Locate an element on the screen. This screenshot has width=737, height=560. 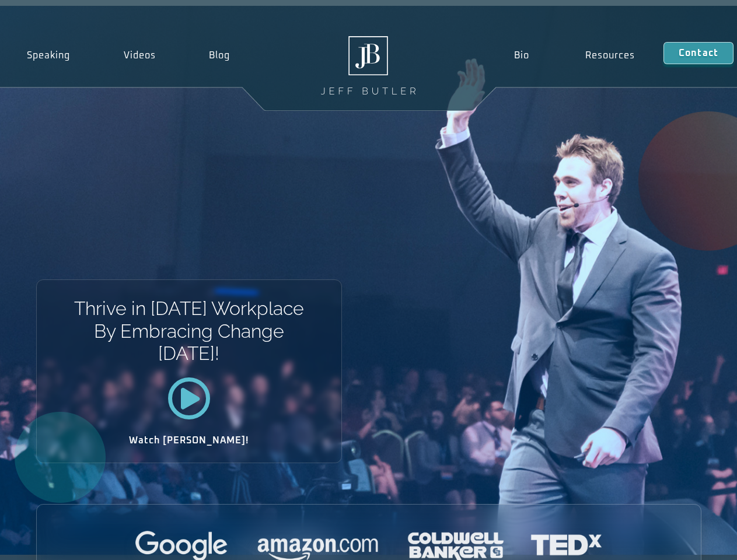
a: Contact is located at coordinates (699, 53).